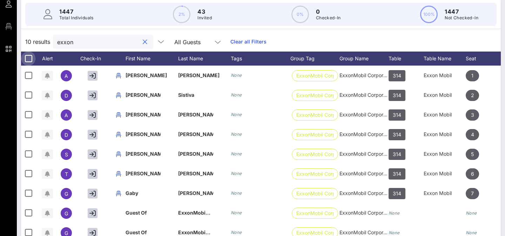 The height and width of the screenshot is (236, 505). Describe the element at coordinates (204, 59) in the screenshot. I see `div: Last Name` at that location.